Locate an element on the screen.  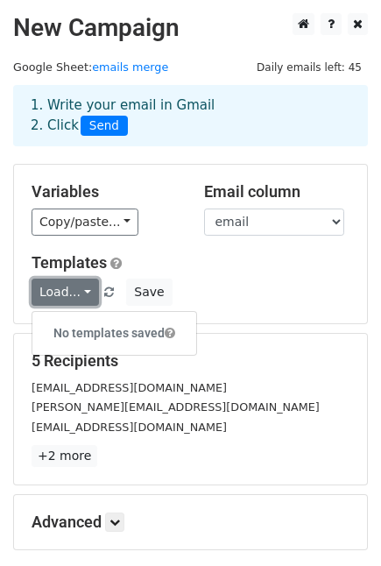
h5: Advanced is located at coordinates (190, 522).